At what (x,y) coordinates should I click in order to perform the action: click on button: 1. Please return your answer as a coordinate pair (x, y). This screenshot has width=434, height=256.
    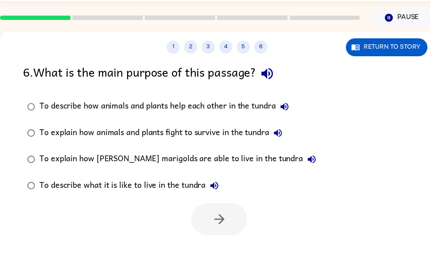
    Looking at the image, I should click on (175, 47).